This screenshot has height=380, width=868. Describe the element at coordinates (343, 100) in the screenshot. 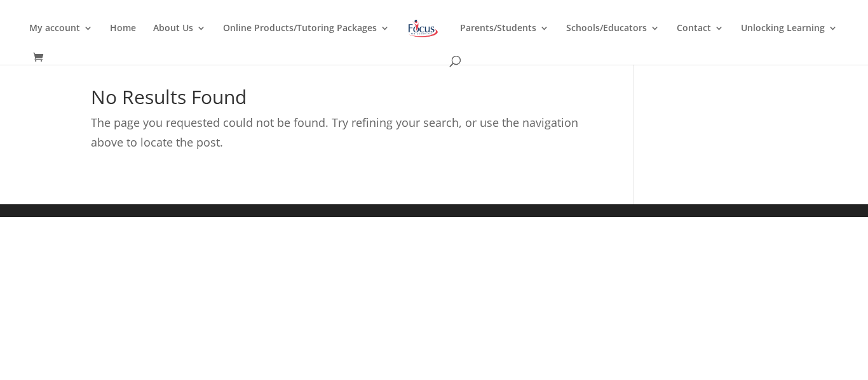

I see `h1: No Results Found` at that location.